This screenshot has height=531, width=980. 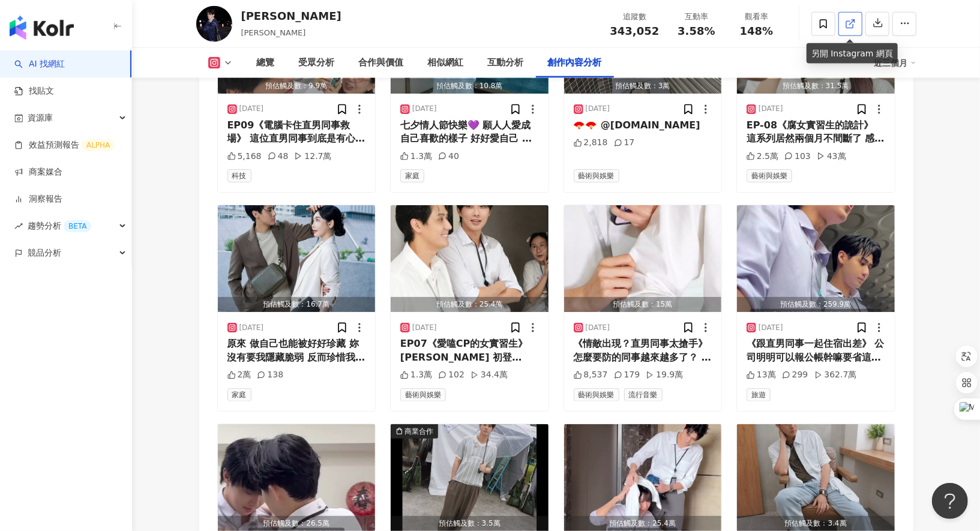 What do you see at coordinates (590, 375) in the screenshot?
I see `div: 8,537` at bounding box center [590, 375].